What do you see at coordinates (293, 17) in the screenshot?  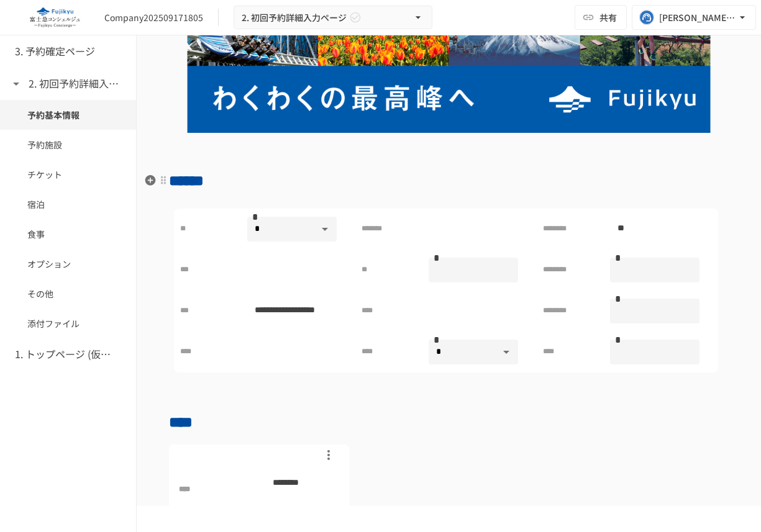 I see `span: 2. 初回予約詳細入力ページ` at bounding box center [293, 17].